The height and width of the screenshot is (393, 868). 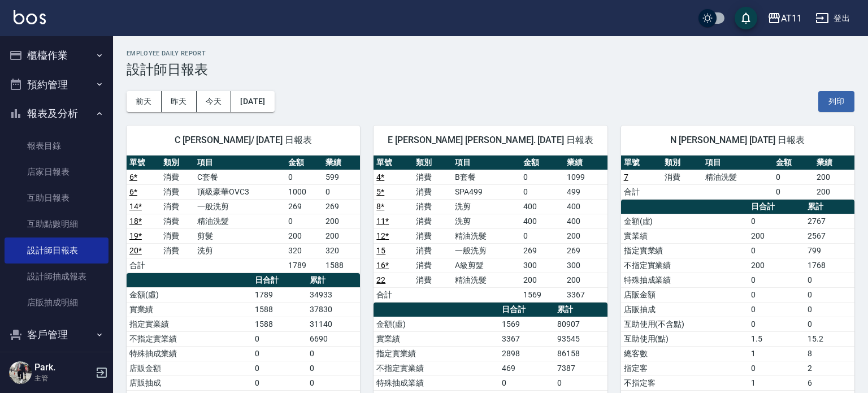 I want to click on td: C套餐, so click(x=239, y=177).